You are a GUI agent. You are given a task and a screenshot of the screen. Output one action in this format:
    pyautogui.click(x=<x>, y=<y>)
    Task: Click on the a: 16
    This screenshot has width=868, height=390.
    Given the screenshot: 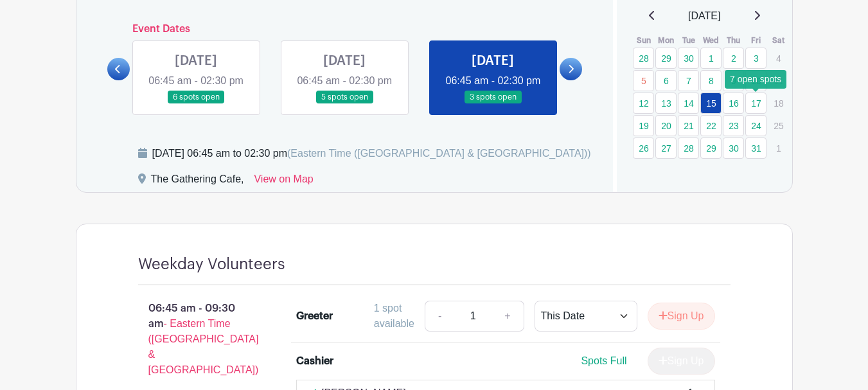 What is the action you would take?
    pyautogui.click(x=733, y=103)
    